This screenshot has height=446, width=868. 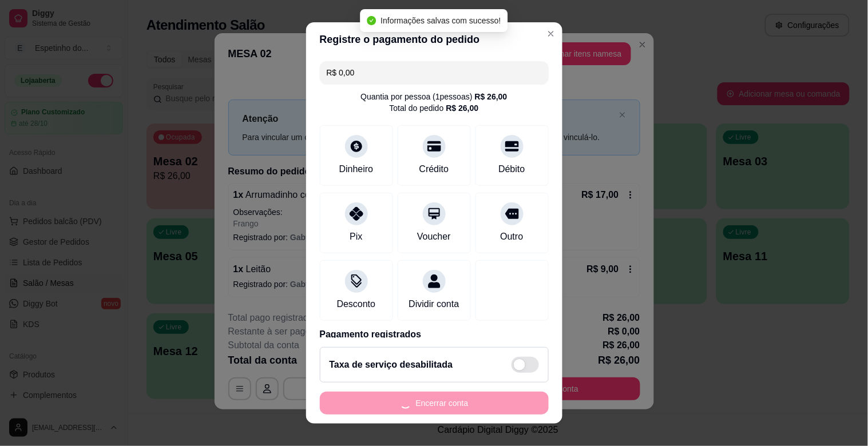 I want to click on div: Outro, so click(x=511, y=237).